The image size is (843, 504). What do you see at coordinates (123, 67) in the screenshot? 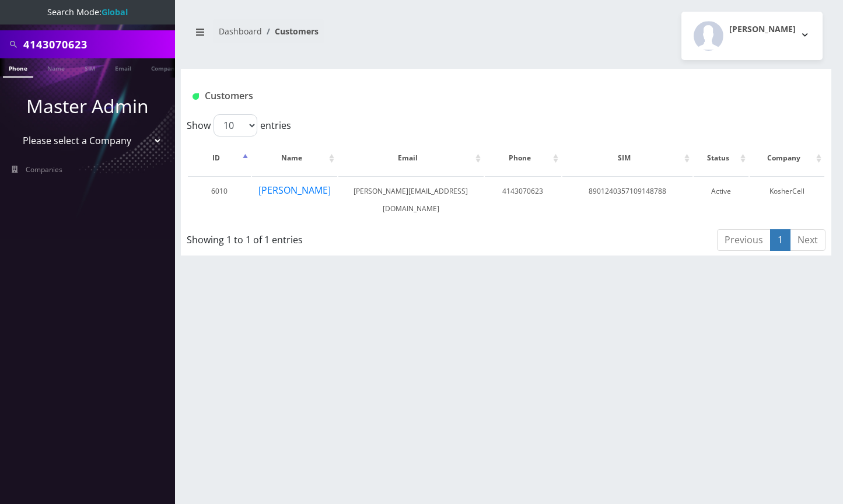
I see `a: Email` at bounding box center [123, 67].